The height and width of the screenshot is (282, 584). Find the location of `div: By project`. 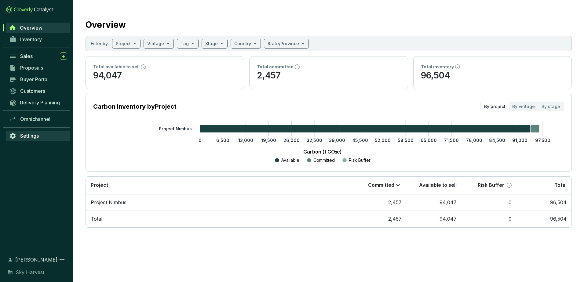

div: By project is located at coordinates (495, 107).